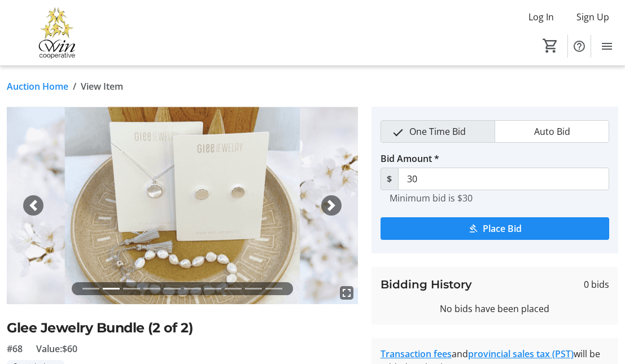  Describe the element at coordinates (593, 17) in the screenshot. I see `button: Sign Up` at that location.